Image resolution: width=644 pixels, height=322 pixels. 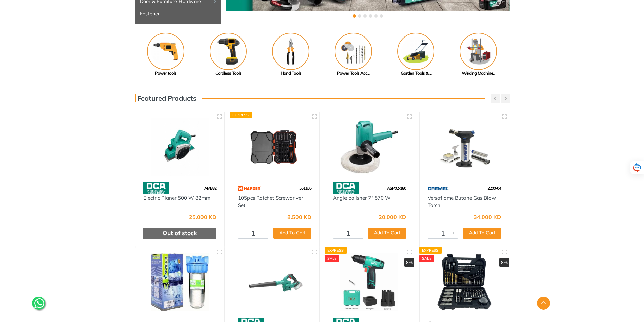 I want to click on img: Royal Tools - Atlas filter, so click(x=179, y=282).